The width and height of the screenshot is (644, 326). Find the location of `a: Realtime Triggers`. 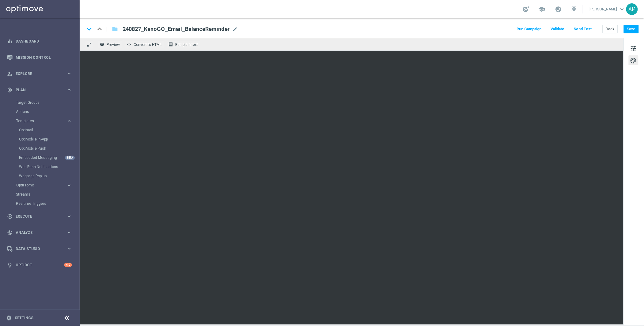

a: Realtime Triggers is located at coordinates (40, 204).